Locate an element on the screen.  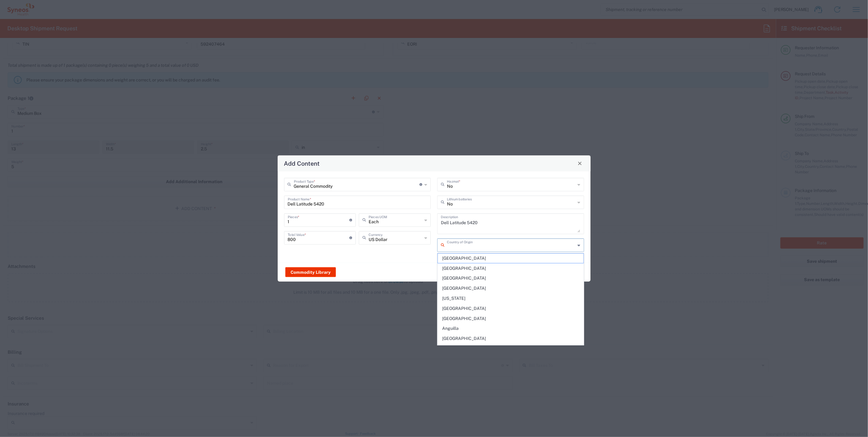
h4: Add Content is located at coordinates (301, 163).